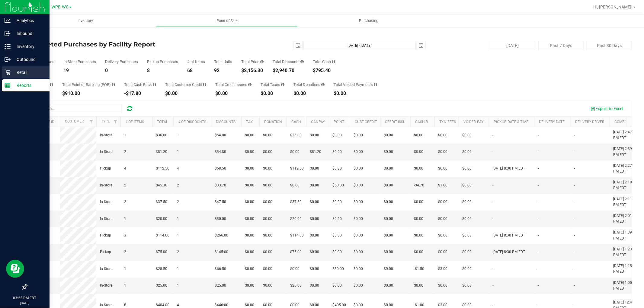  What do you see at coordinates (162, 168) in the screenshot?
I see `span: $112.50` at bounding box center [162, 168].